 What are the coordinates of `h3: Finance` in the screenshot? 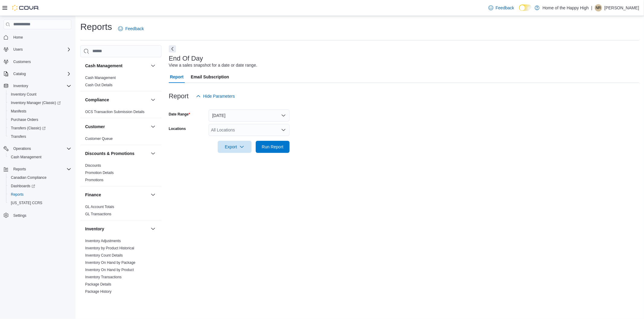 It's located at (93, 195).